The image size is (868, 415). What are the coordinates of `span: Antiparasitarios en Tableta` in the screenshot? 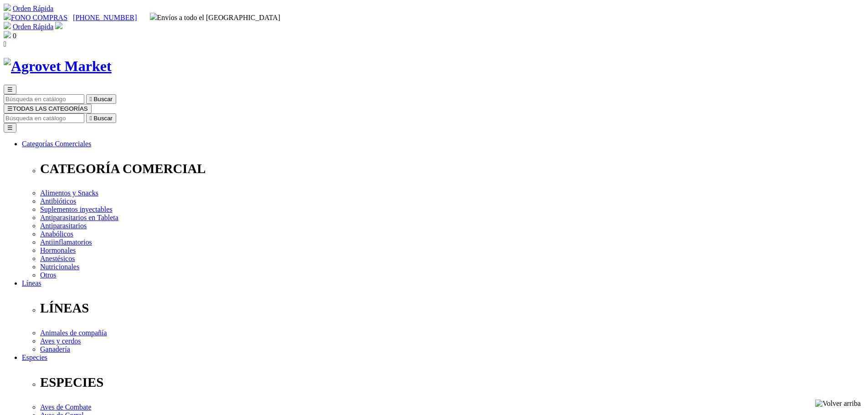 It's located at (79, 218).